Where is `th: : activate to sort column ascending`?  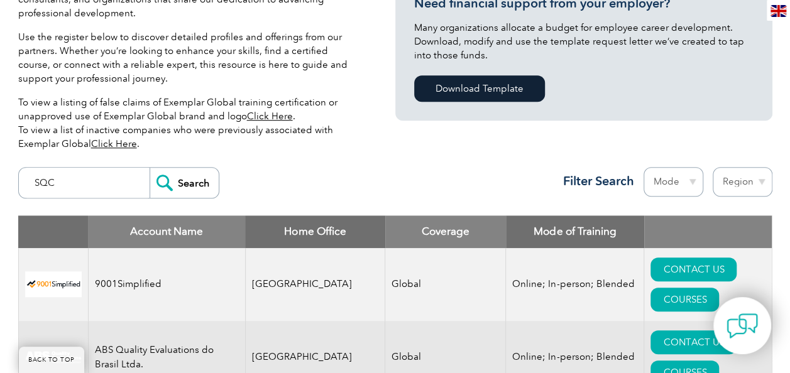
th: : activate to sort column ascending is located at coordinates (708, 232).